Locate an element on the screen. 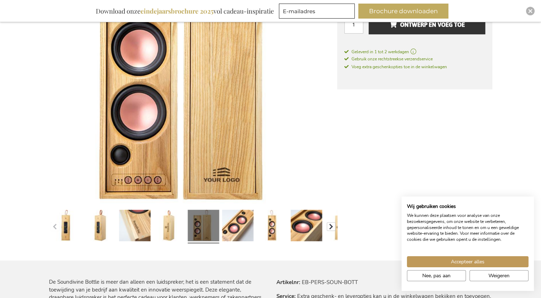 This screenshot has width=541, height=298. span: Nee, pas aan is located at coordinates (437, 276).